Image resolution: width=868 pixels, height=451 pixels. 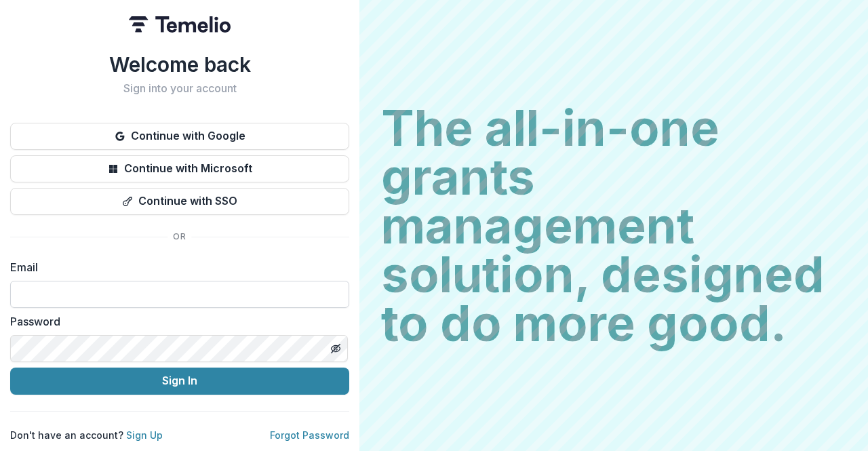 What do you see at coordinates (180, 202) in the screenshot?
I see `button: Continue with SSO` at bounding box center [180, 202].